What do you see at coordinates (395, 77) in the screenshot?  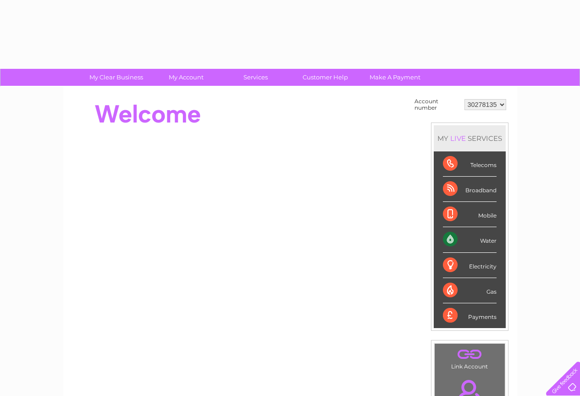 I see `a: Make A Payment` at bounding box center [395, 77].